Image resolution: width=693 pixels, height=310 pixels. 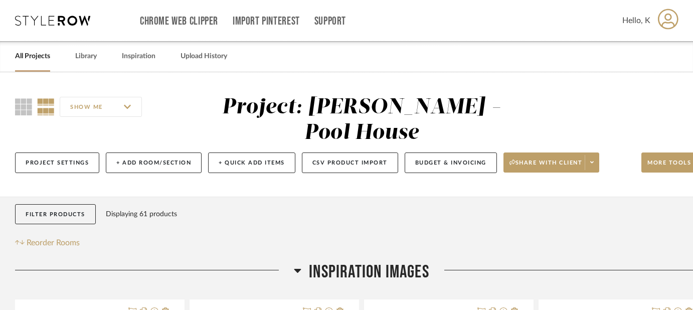 I want to click on button: + Add Room/Section, so click(x=153, y=162).